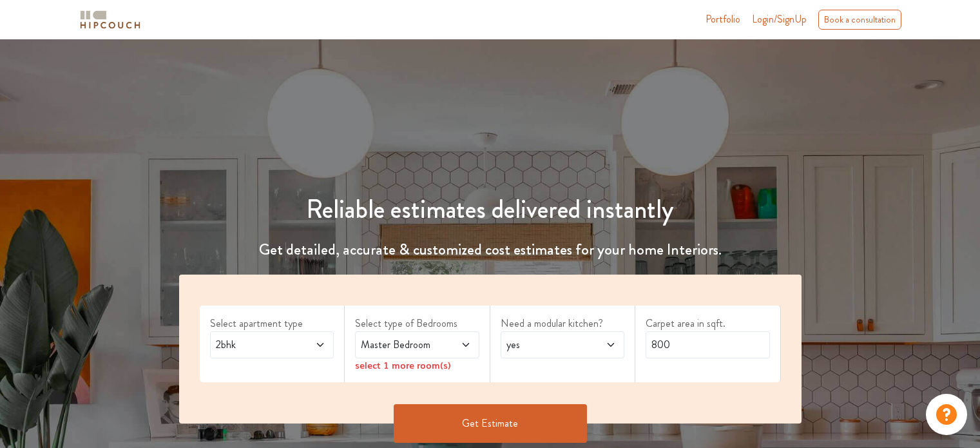 The width and height of the screenshot is (980, 448). I want to click on a: Portfolio, so click(723, 20).